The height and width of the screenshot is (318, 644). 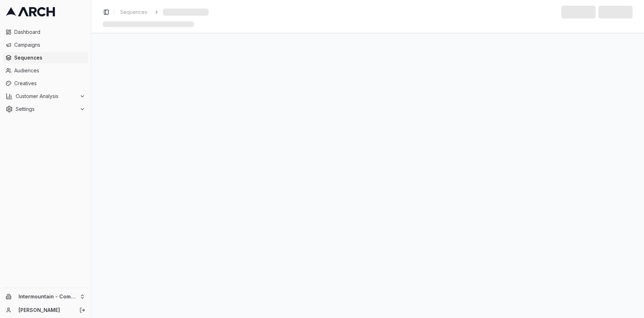 What do you see at coordinates (47, 296) in the screenshot?
I see `span: Intermountain - Comfort Solutions` at bounding box center [47, 296].